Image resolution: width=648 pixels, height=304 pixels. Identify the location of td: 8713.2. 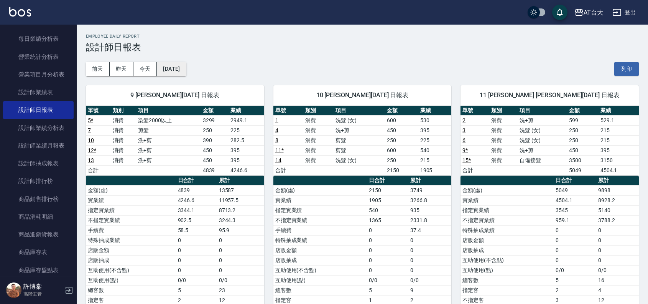
(241, 210).